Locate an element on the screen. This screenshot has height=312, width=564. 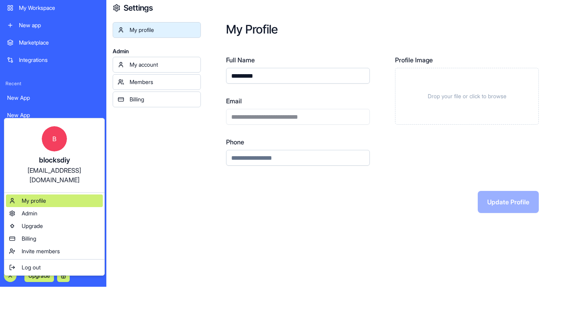
span: My profile is located at coordinates (34, 200).